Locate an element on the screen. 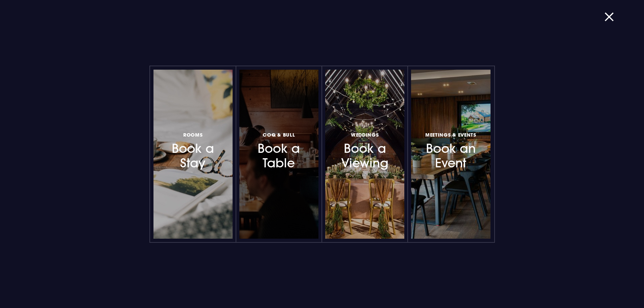 Image resolution: width=644 pixels, height=308 pixels. a: Coq & BullBook a Table is located at coordinates (279, 154).